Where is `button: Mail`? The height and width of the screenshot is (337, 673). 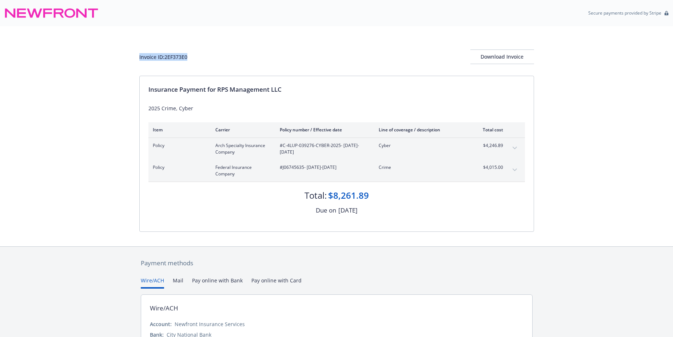 button: Mail is located at coordinates (178, 282).